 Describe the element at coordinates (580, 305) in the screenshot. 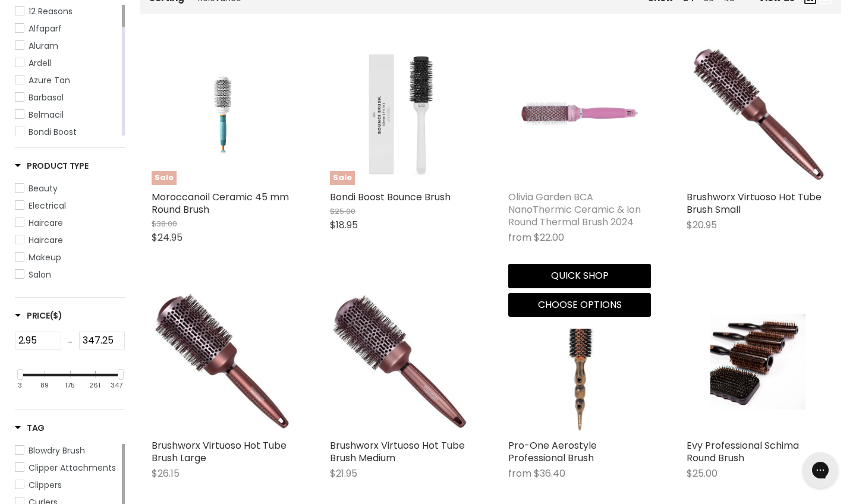

I see `button: Choose options` at that location.